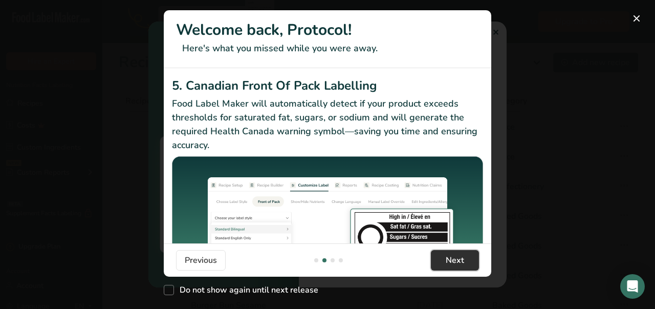  What do you see at coordinates (201, 260) in the screenshot?
I see `span: Previous` at bounding box center [201, 260].